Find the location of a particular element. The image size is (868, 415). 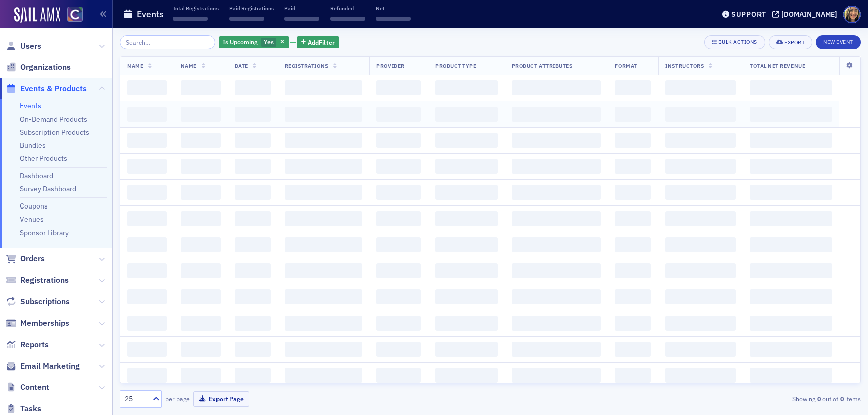

span: Content is located at coordinates (35, 387).